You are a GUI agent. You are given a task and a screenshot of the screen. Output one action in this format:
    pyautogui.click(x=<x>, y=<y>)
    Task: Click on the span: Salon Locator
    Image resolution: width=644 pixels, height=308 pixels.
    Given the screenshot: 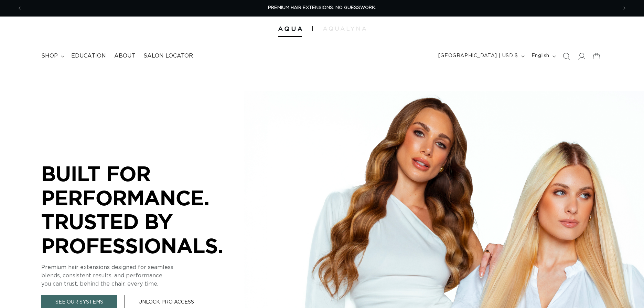 What is the action you would take?
    pyautogui.click(x=168, y=56)
    